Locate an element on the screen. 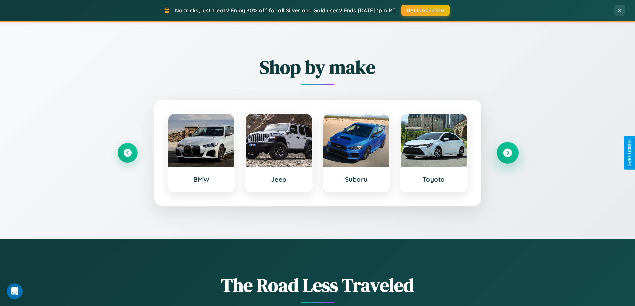 The width and height of the screenshot is (635, 306). h3: BMW is located at coordinates (201, 180).